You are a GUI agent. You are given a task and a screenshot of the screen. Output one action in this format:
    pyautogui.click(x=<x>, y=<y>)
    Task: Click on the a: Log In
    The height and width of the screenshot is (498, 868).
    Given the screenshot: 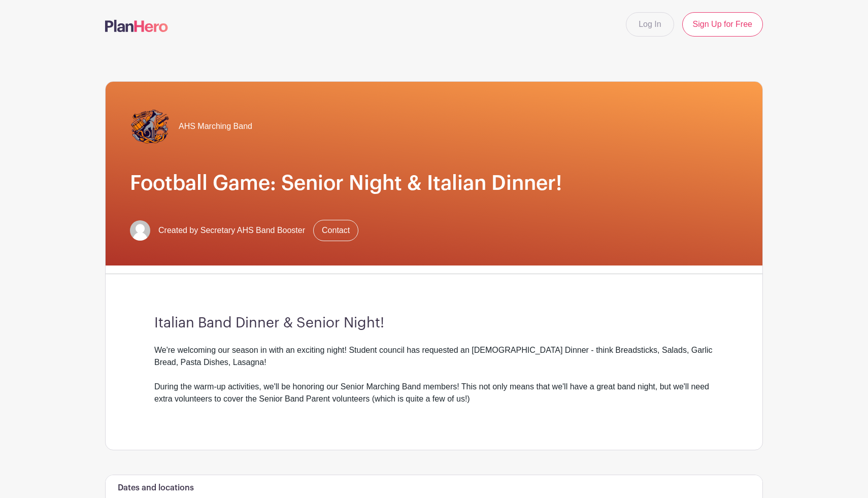 What is the action you would take?
    pyautogui.click(x=650, y=25)
    